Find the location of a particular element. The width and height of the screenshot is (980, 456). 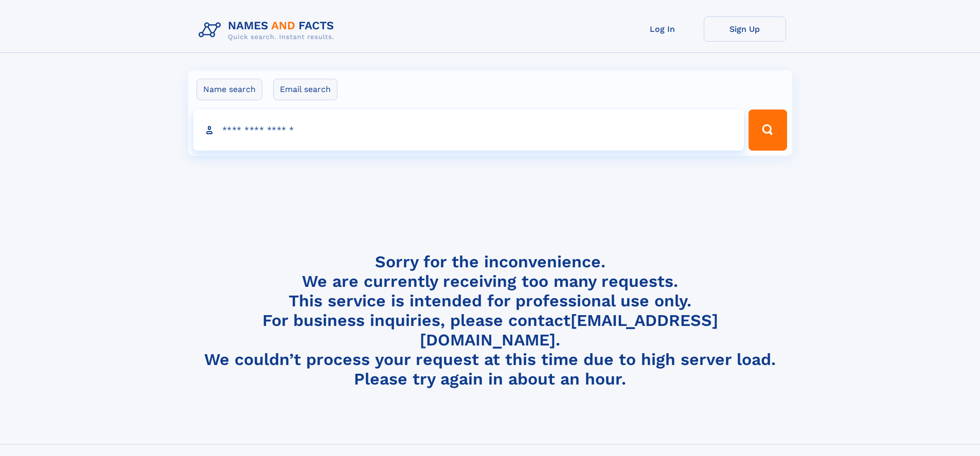

button: Search Button is located at coordinates (768, 130).